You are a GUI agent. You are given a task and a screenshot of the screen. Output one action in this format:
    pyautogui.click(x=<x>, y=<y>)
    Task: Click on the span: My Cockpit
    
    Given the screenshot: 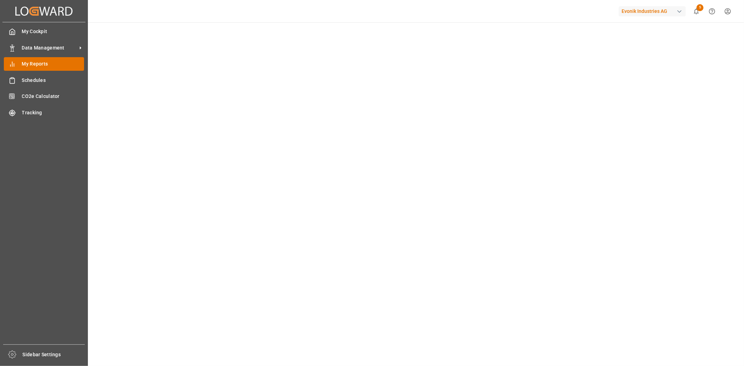 What is the action you would take?
    pyautogui.click(x=53, y=31)
    